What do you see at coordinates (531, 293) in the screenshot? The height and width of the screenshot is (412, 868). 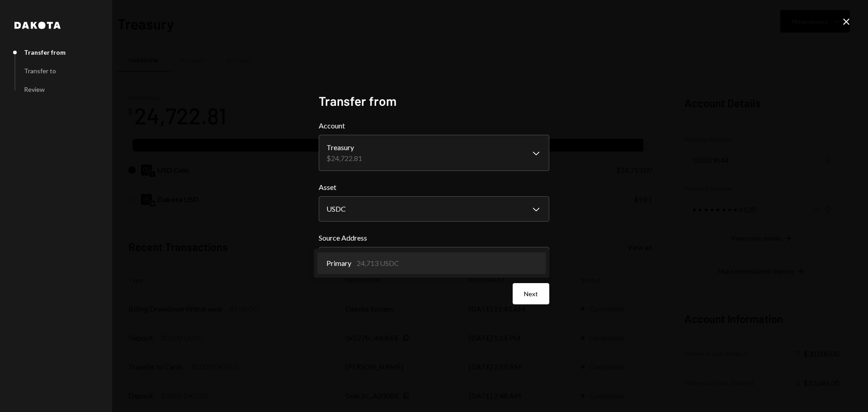 I see `button: Next` at bounding box center [531, 293].